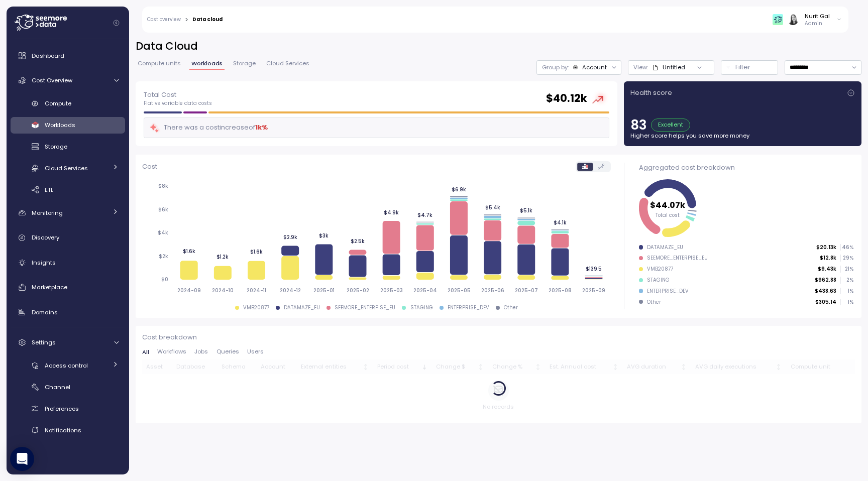 This screenshot has width=868, height=481. What do you see at coordinates (208, 128) in the screenshot?
I see `div: There was a cost increase of` at bounding box center [208, 128].